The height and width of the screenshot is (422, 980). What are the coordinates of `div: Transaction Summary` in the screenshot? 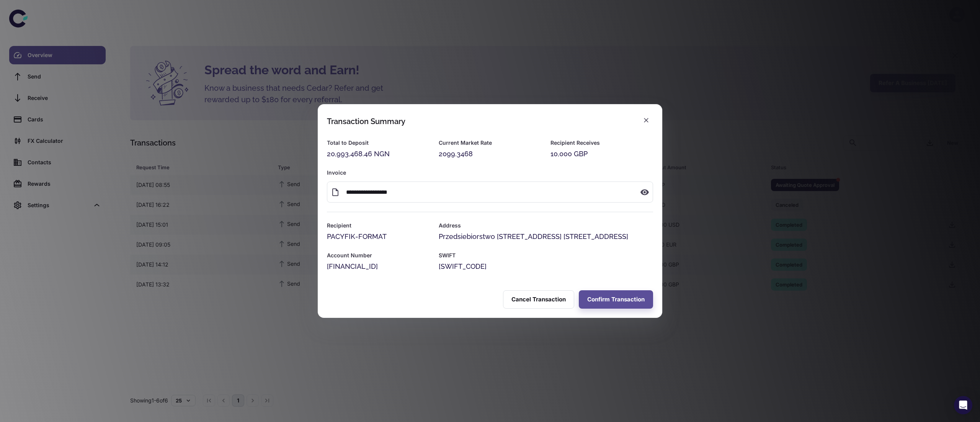 It's located at (366, 122).